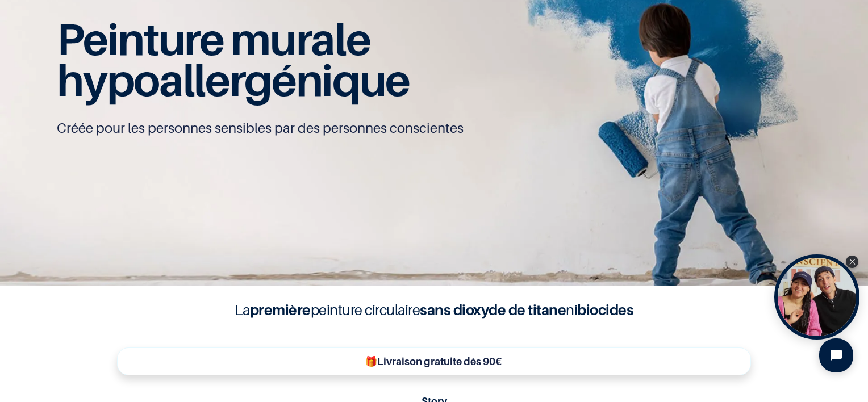  What do you see at coordinates (280, 309) in the screenshot?
I see `b: première` at bounding box center [280, 309].